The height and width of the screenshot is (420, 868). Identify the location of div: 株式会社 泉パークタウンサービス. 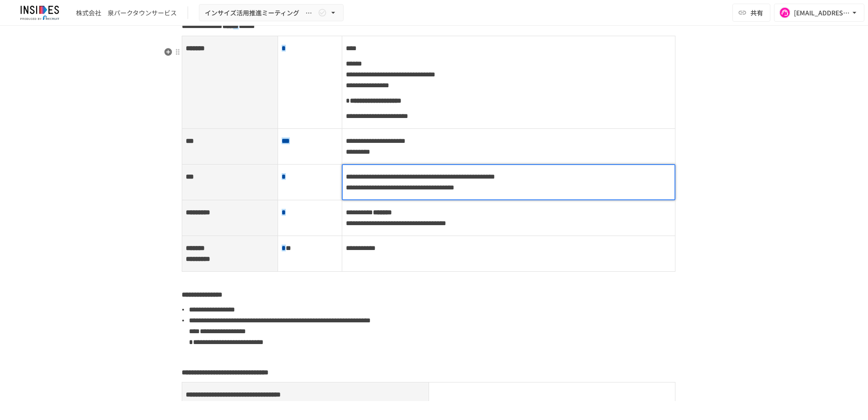
(126, 12).